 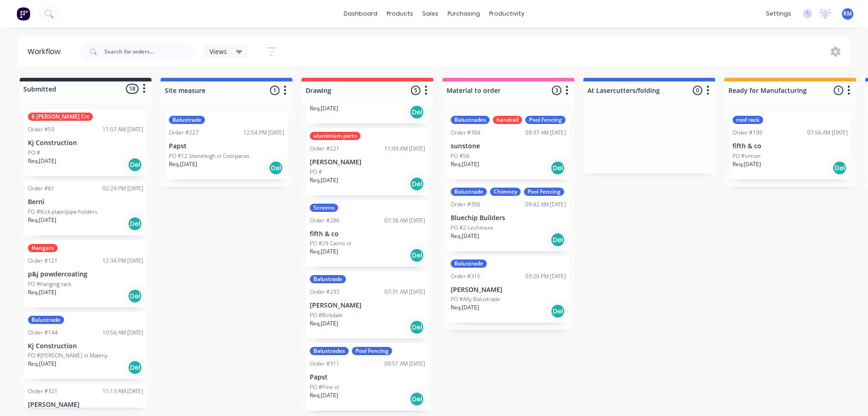 I want to click on div: Order #61, so click(x=41, y=189).